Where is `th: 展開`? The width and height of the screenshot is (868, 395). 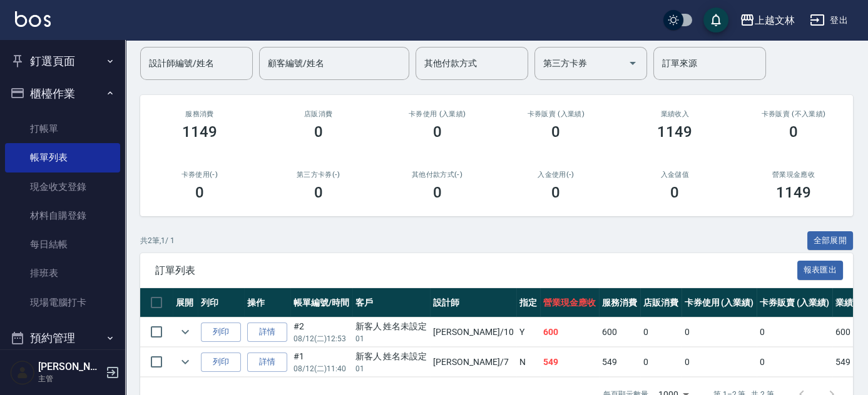
th: 展開 is located at coordinates (185, 303).